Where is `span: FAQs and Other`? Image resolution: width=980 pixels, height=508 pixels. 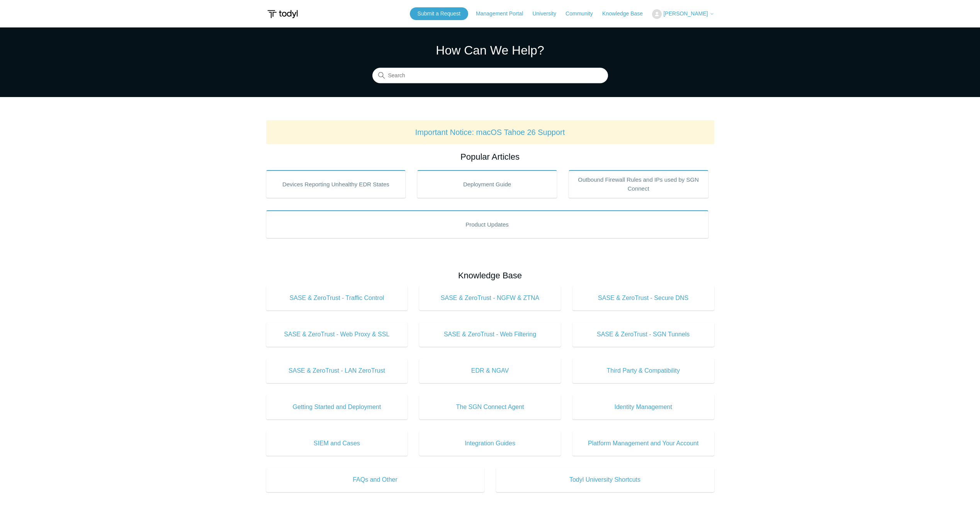 span: FAQs and Other is located at coordinates (375, 480).